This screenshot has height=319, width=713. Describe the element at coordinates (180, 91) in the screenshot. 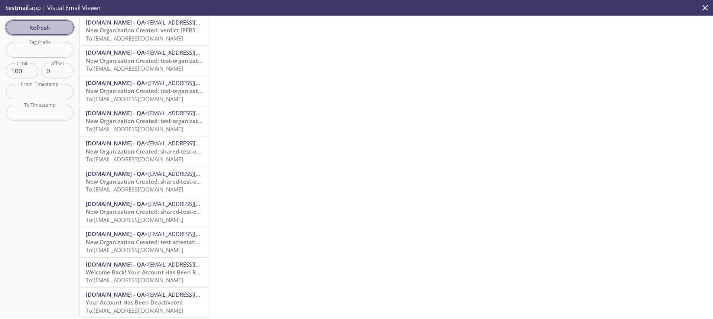

I see `span: New Organization Created: test-organization-asset-flow-1.20250925.3` at that location.